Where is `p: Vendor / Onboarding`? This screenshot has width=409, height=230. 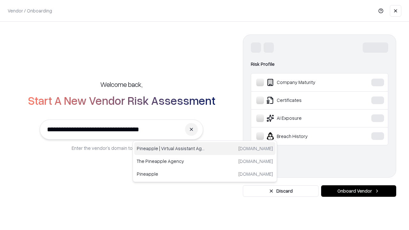
p: Vendor / Onboarding is located at coordinates (30, 11).